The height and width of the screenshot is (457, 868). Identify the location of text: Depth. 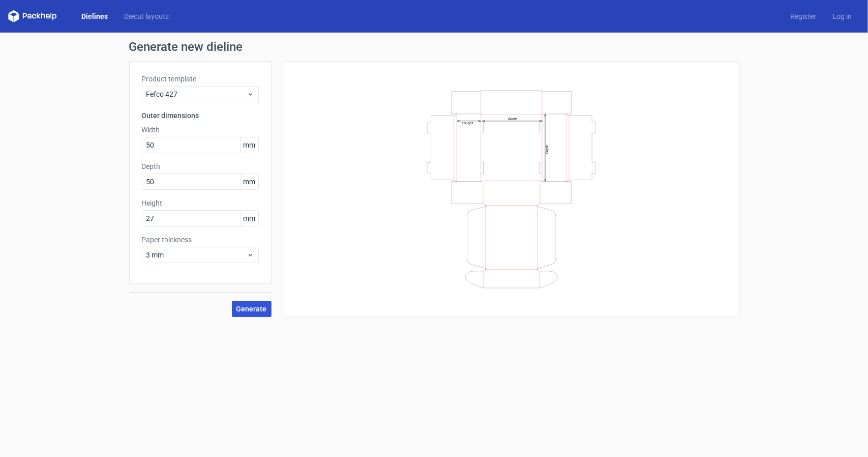
(547, 149).